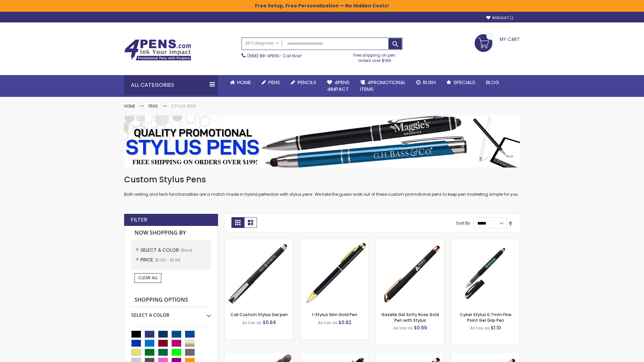 Image resolution: width=644 pixels, height=362 pixels. What do you see at coordinates (259, 355) in the screenshot?
I see `a: Souvenir® Jalan Highlighter Stylus Pen Combo-Black` at bounding box center [259, 355].